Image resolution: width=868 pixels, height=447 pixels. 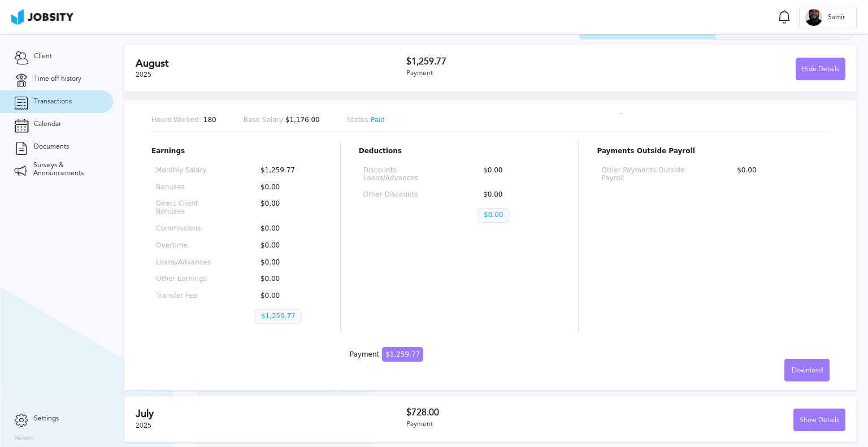 What do you see at coordinates (271, 63) in the screenshot?
I see `h2: August` at bounding box center [271, 63].